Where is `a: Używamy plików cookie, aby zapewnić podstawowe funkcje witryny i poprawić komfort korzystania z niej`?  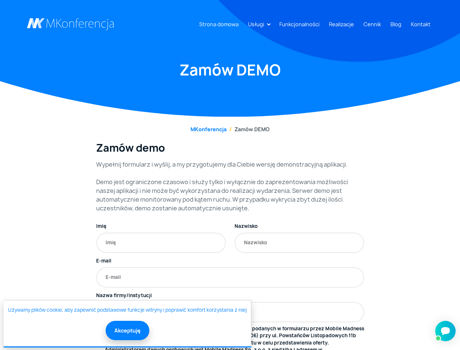
a: Używamy plików cookie, aby zapewnić podstawowe funkcje witryny i poprawić komfort korzystania z niej is located at coordinates (127, 310).